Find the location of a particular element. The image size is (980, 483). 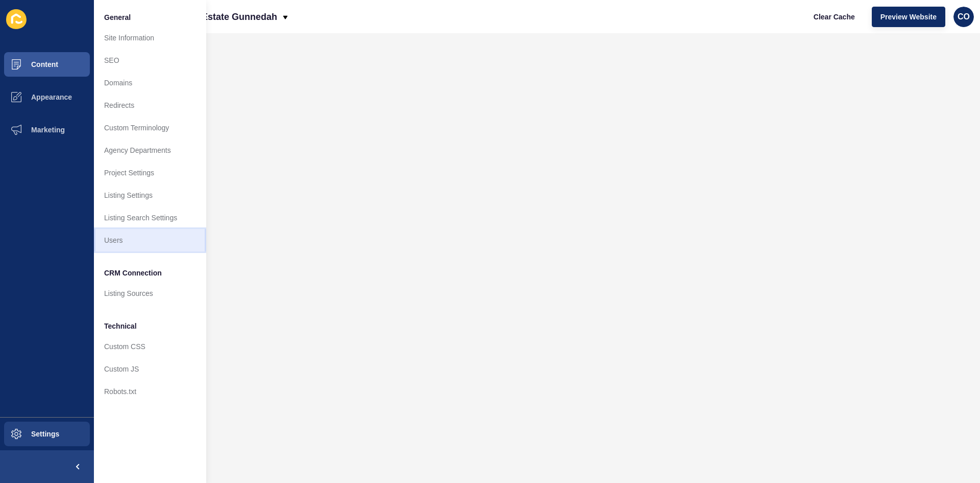

button: Preview Website is located at coordinates (908, 17).